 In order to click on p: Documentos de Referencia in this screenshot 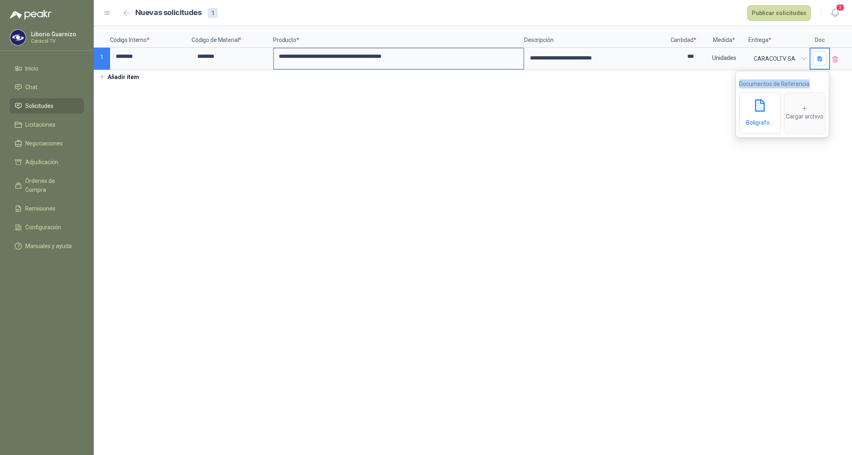, I will do `click(782, 84)`.